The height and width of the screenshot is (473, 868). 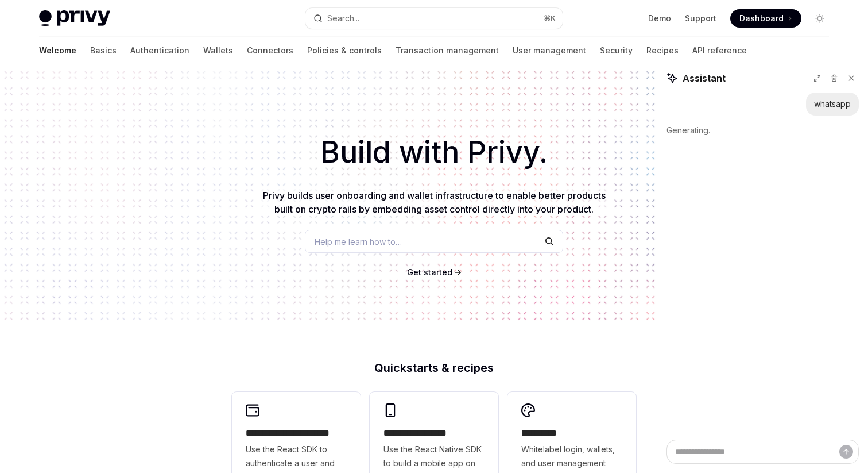 What do you see at coordinates (762, 130) in the screenshot?
I see `div: Generating.` at bounding box center [762, 130].